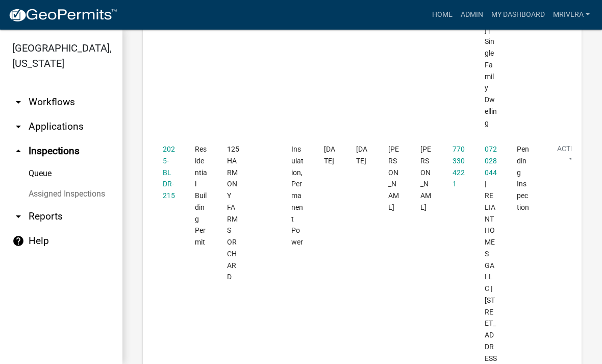 The width and height of the screenshot is (602, 364). I want to click on a: 7703304221, so click(459, 166).